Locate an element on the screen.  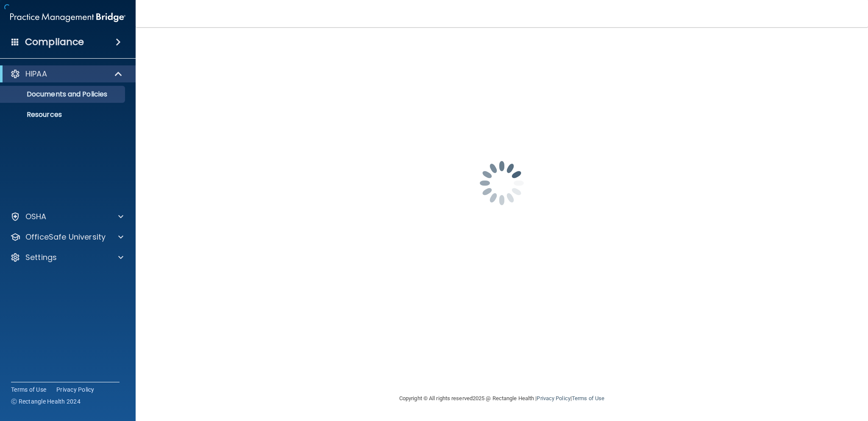
span: Ⓒ Rectangle Health 2024 is located at coordinates (45, 402).